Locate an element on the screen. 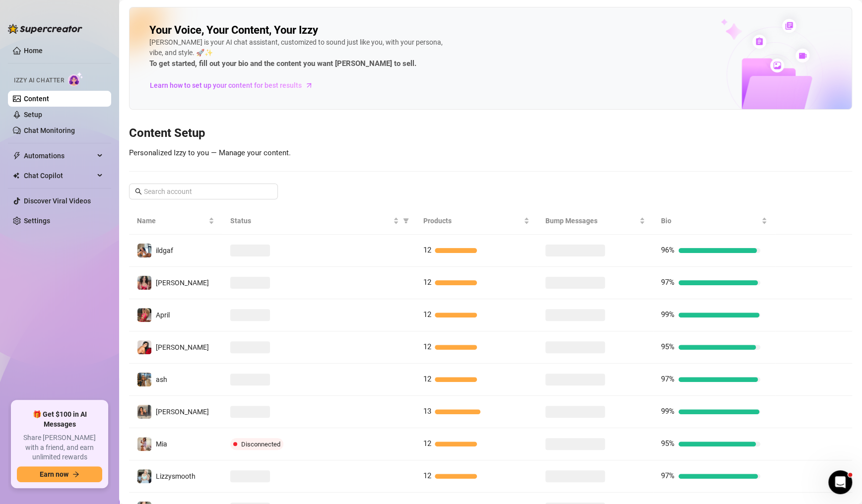 The width and height of the screenshot is (862, 504). span: Automations is located at coordinates (59, 156).